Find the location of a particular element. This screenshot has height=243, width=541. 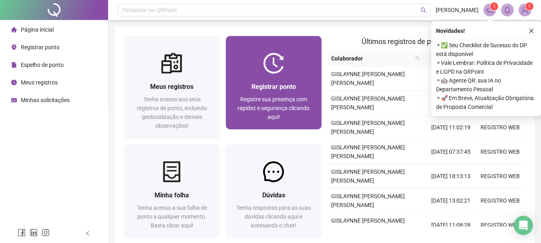

span: Data/Hora is located at coordinates (444, 58).